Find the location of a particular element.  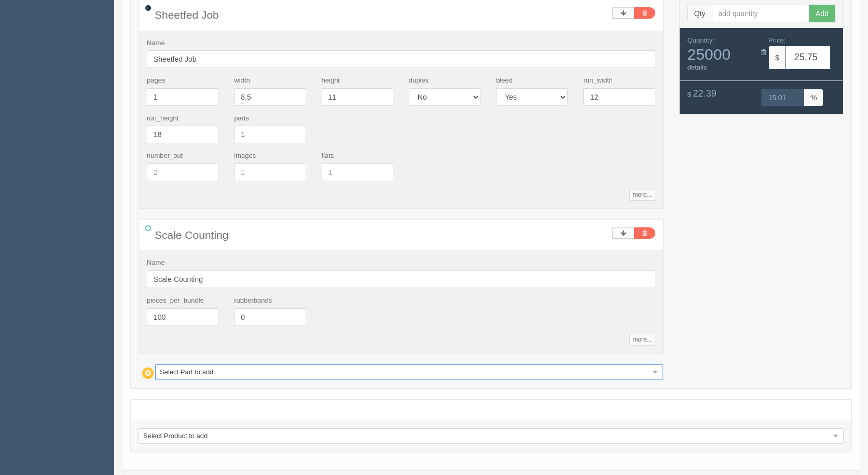

label: parts is located at coordinates (241, 119).